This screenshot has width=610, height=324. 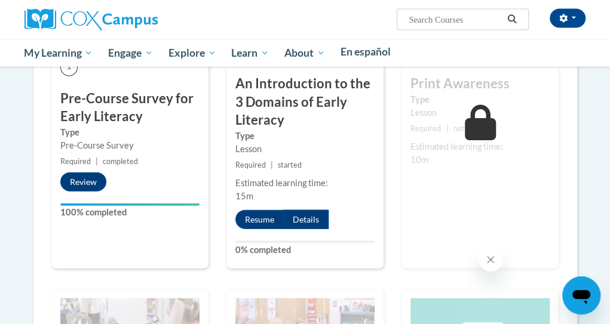 What do you see at coordinates (250, 53) in the screenshot?
I see `a: Learn` at bounding box center [250, 53].